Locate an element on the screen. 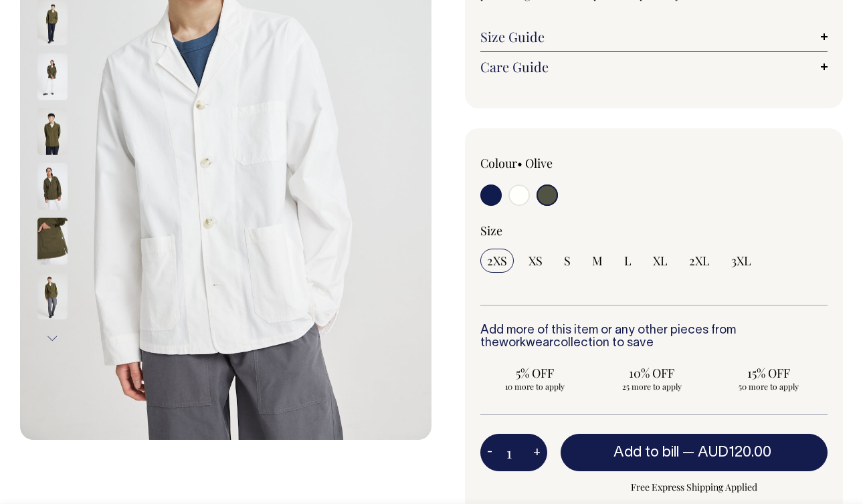 This screenshot has height=504, width=863. button: Add to bill —AUD120.00 is located at coordinates (694, 453).